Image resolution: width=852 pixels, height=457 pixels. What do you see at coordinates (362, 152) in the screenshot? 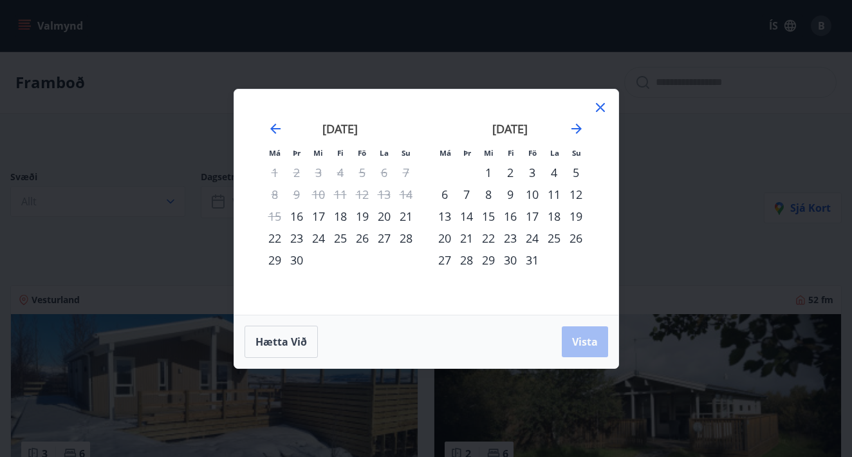
I see `small: Fö` at bounding box center [362, 152].